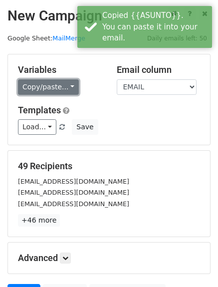  I want to click on small: Google Sheet:, so click(46, 38).